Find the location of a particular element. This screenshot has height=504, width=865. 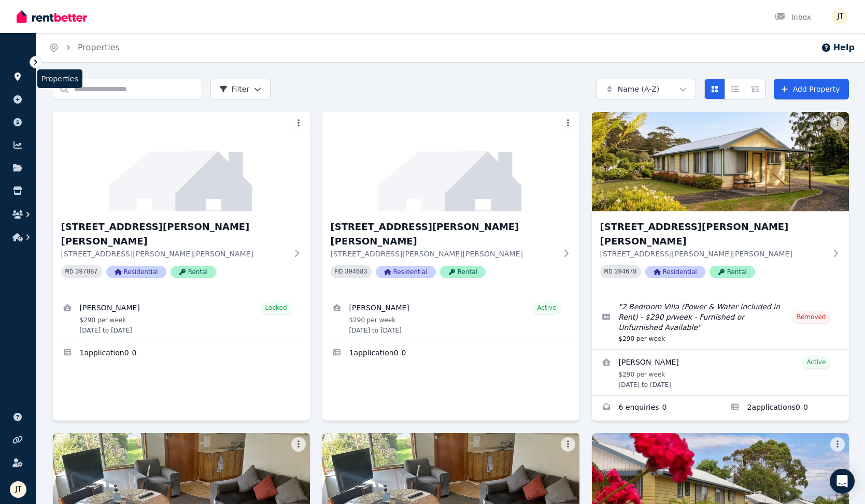

div: Open Intercom Messenger is located at coordinates (842, 482).